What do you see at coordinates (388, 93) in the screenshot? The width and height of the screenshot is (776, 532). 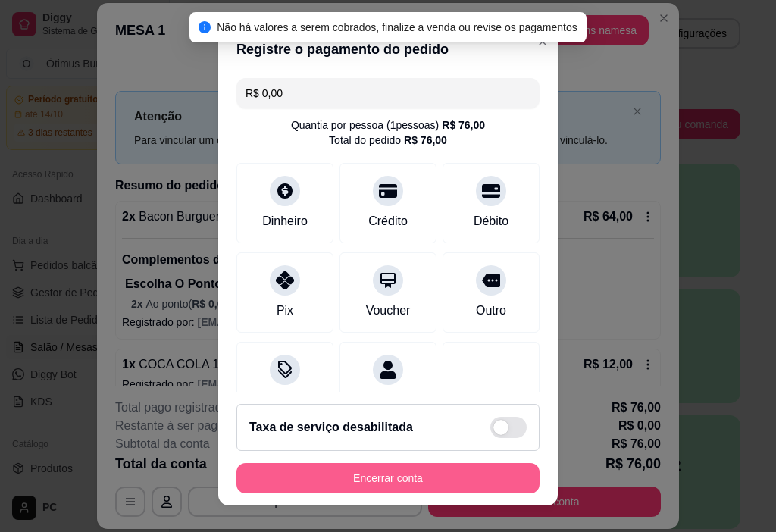 I see `input: Ex.: hambúrguer de cordeiro` at bounding box center [388, 93].